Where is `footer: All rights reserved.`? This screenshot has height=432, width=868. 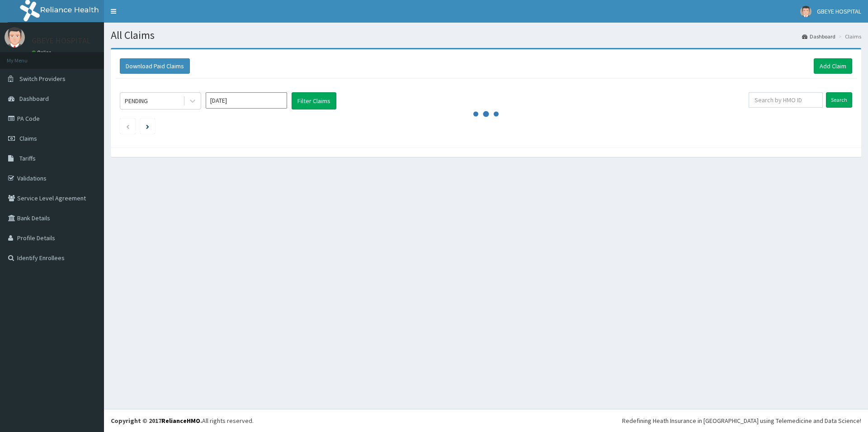
footer: All rights reserved. is located at coordinates (486, 420).